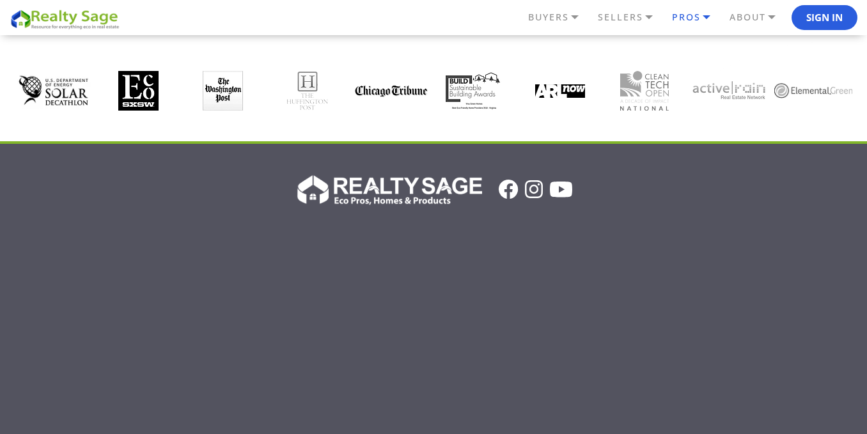 The image size is (867, 434). What do you see at coordinates (391, 91) in the screenshot?
I see `div: 5 / 10` at bounding box center [391, 91].